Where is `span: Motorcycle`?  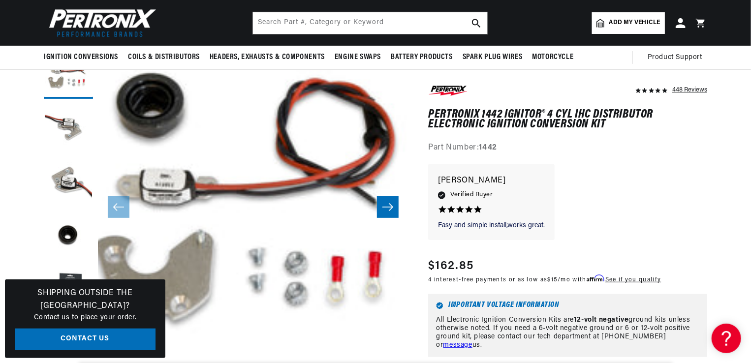 span: Motorcycle is located at coordinates (552, 57).